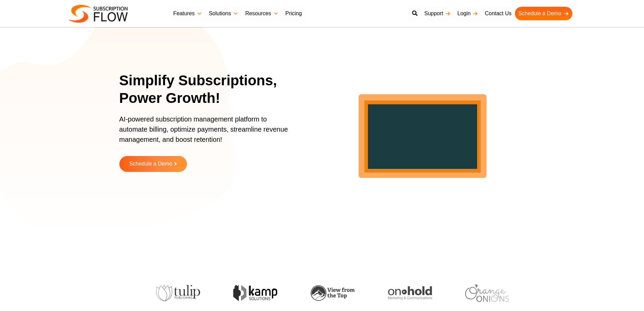 The height and width of the screenshot is (311, 644). What do you see at coordinates (150, 164) in the screenshot?
I see `span: Schedule a Demo` at bounding box center [150, 164].